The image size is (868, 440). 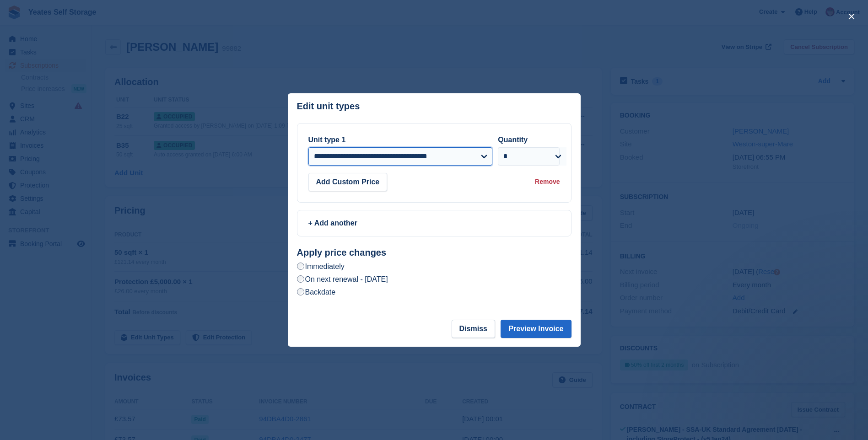 I want to click on label: Immediately, so click(x=321, y=266).